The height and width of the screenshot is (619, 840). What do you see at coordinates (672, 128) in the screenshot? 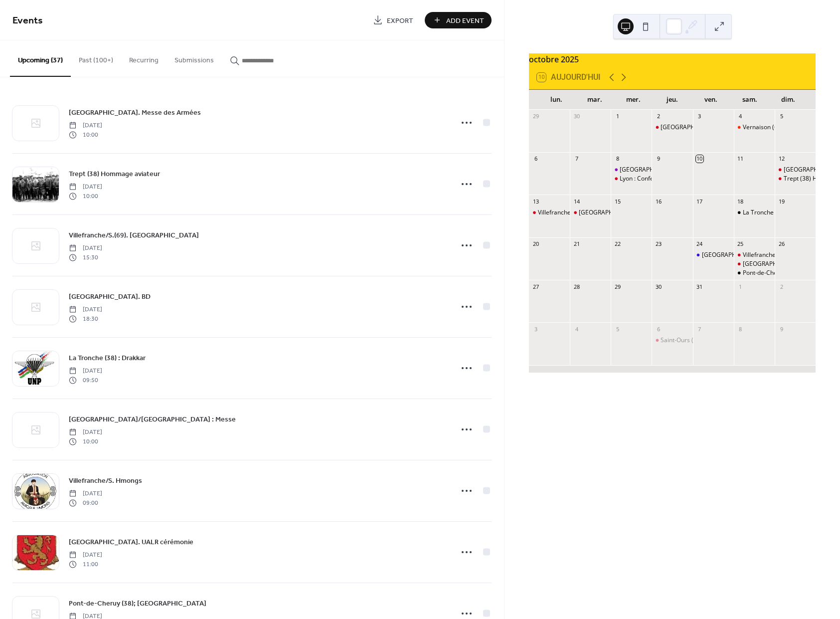
I see `div: Lyon. Dédicace` at bounding box center [672, 128].